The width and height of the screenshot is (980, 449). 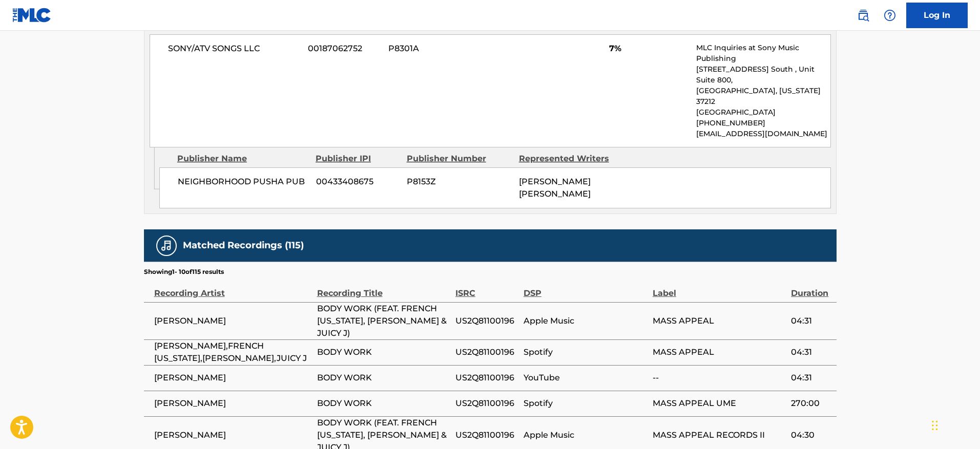 What do you see at coordinates (242, 159) in the screenshot?
I see `div: Publisher Name` at bounding box center [242, 159].